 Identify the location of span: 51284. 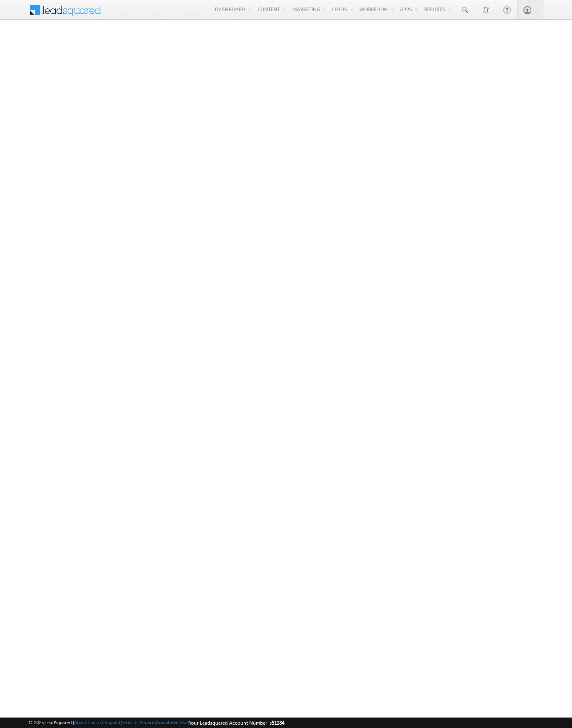
(278, 723).